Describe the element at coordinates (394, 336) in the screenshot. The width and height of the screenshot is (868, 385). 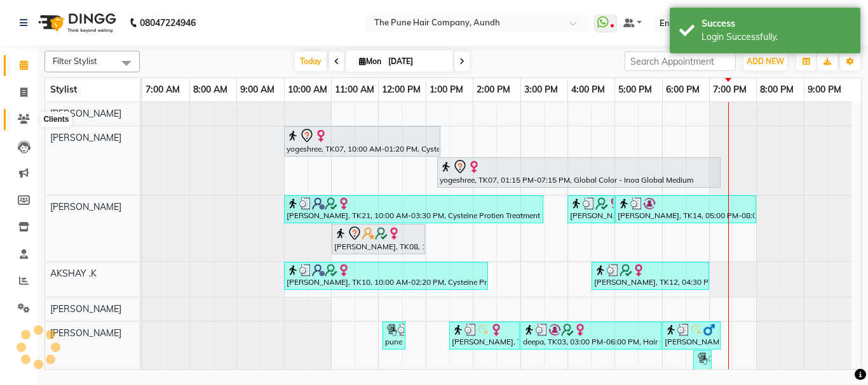
I see `div: pune hair company, TK16, 12:05 PM-12:35 PM, Hair wash short` at that location.